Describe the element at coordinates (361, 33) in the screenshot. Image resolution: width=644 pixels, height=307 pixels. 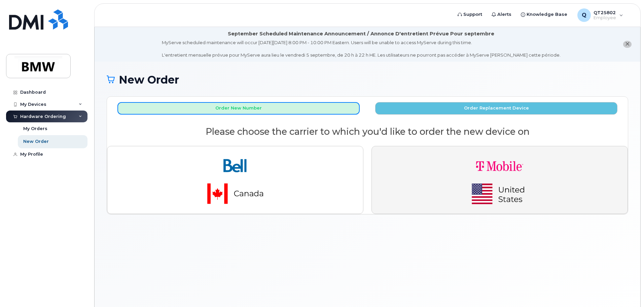
I see `div: September Scheduled Maintenance Announcement / Annonce D'entretient Prévue Pour septembre` at that location.